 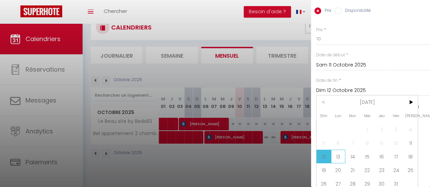 What do you see at coordinates (330, 55) in the screenshot?
I see `label: Date de début` at bounding box center [330, 55].